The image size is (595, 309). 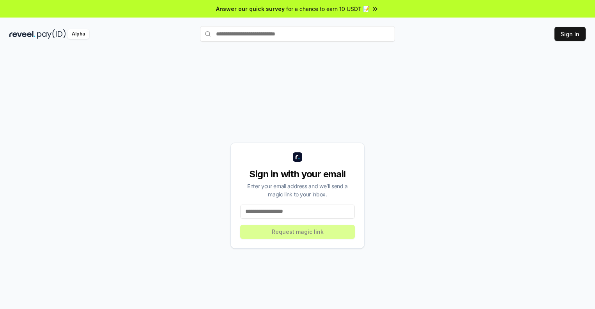 I want to click on img: reveel_dark, so click(x=22, y=34).